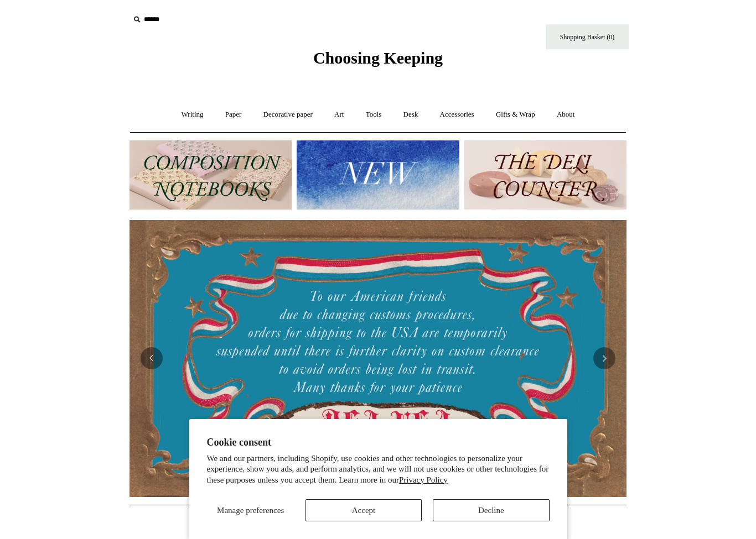 The height and width of the screenshot is (539, 756). What do you see at coordinates (378, 469) in the screenshot?
I see `p: We and our partners, including Shopify, use cookies and other technologies to personalize your ex...` at bounding box center [378, 469].